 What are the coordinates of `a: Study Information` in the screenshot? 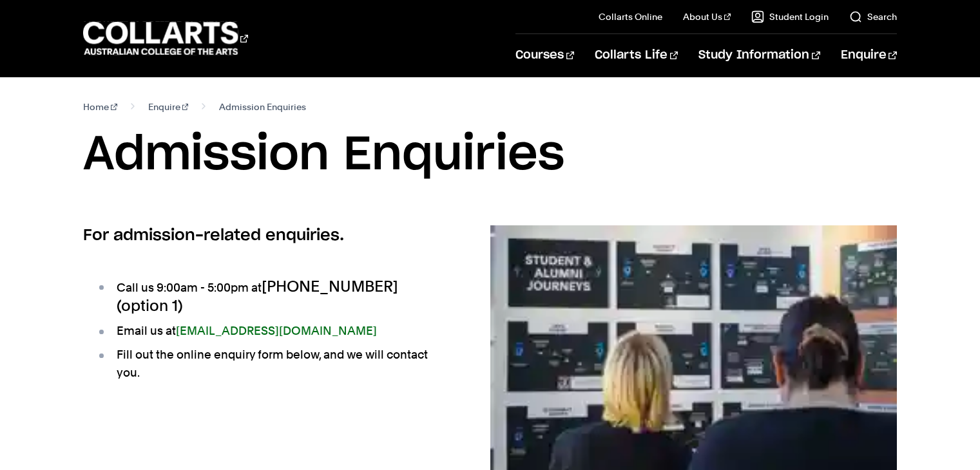 It's located at (758, 55).